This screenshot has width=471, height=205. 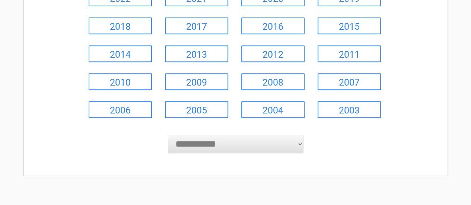 What do you see at coordinates (349, 26) in the screenshot?
I see `a: 2015` at bounding box center [349, 26].